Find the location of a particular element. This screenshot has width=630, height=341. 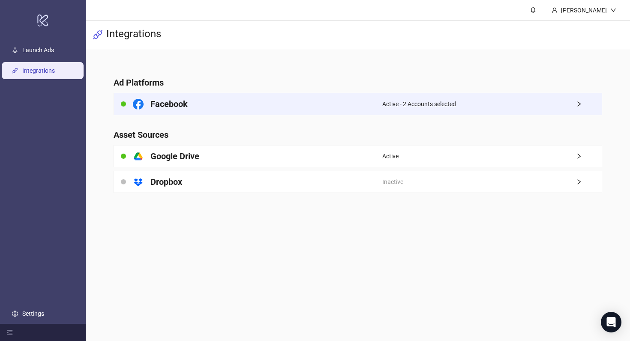

span: api is located at coordinates (98, 35).